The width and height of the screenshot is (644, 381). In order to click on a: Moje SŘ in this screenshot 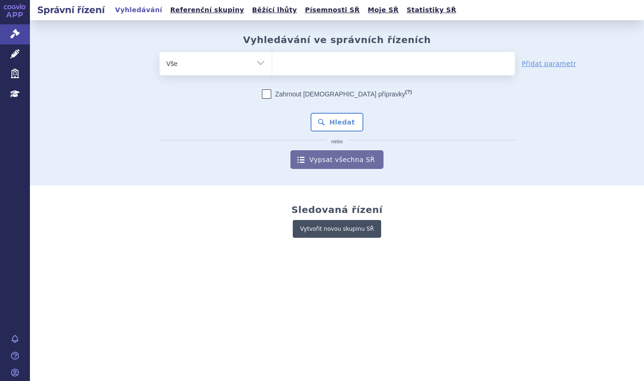, I will do `click(383, 10)`.